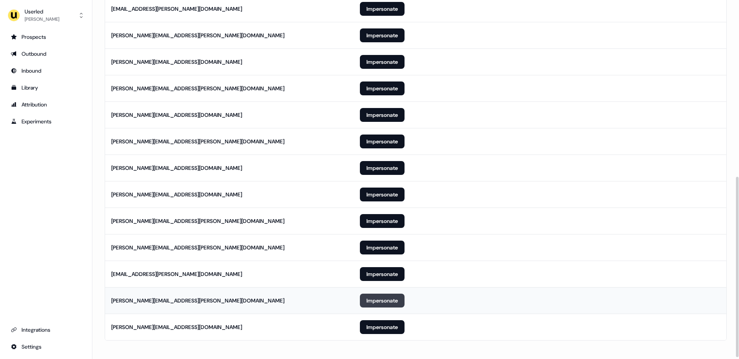 The height and width of the screenshot is (359, 739). What do you see at coordinates (46, 105) in the screenshot?
I see `a: Go to attribution` at bounding box center [46, 105].